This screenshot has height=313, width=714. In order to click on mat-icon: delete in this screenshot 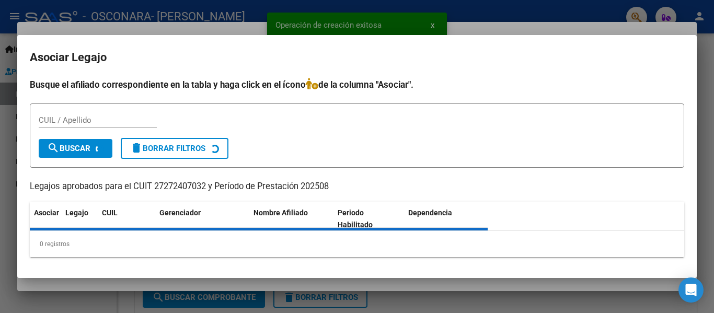, I will do `click(136, 148)`.